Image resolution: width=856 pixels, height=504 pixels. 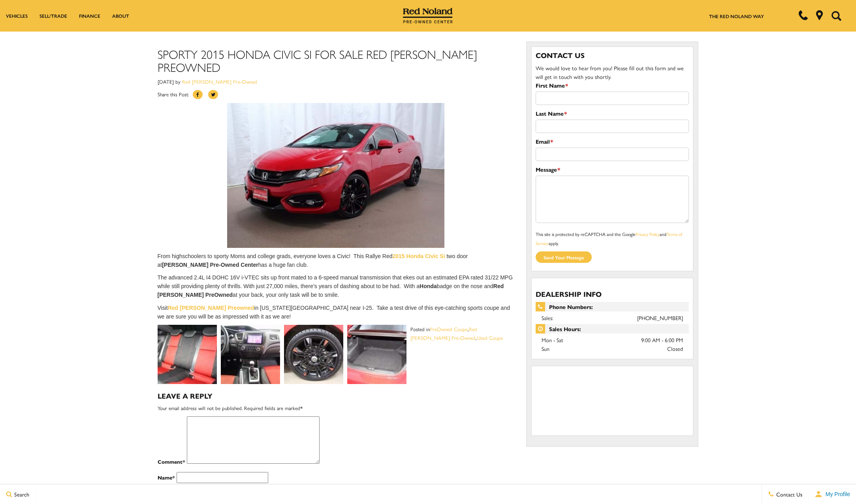 I want to click on a: 2015 Honda Civic Si, so click(x=419, y=256).